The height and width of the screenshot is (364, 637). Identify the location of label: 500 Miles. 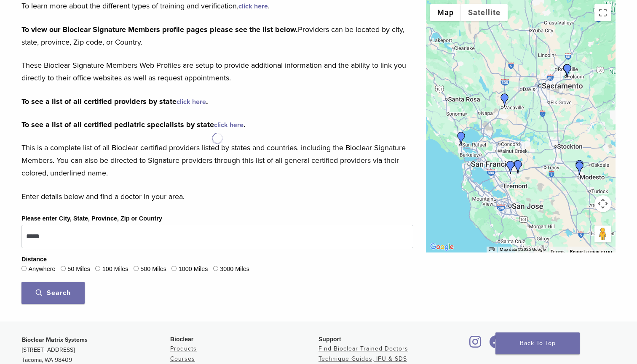
(153, 269).